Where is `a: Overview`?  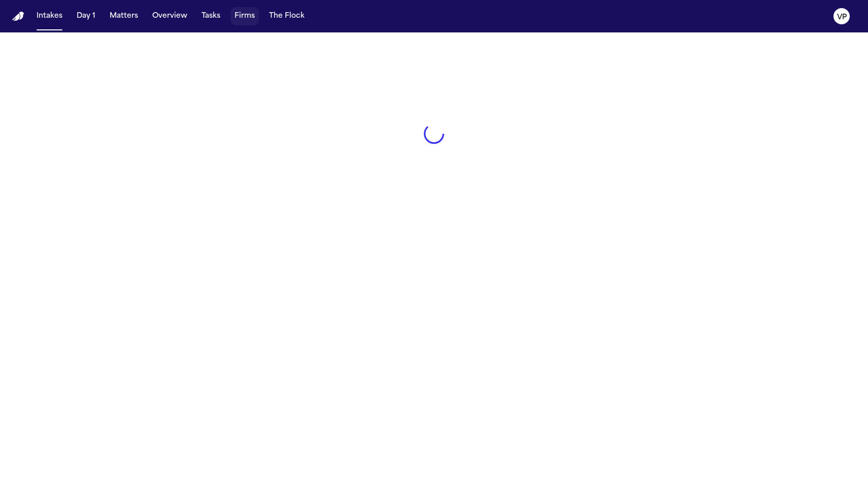 a: Overview is located at coordinates (169, 16).